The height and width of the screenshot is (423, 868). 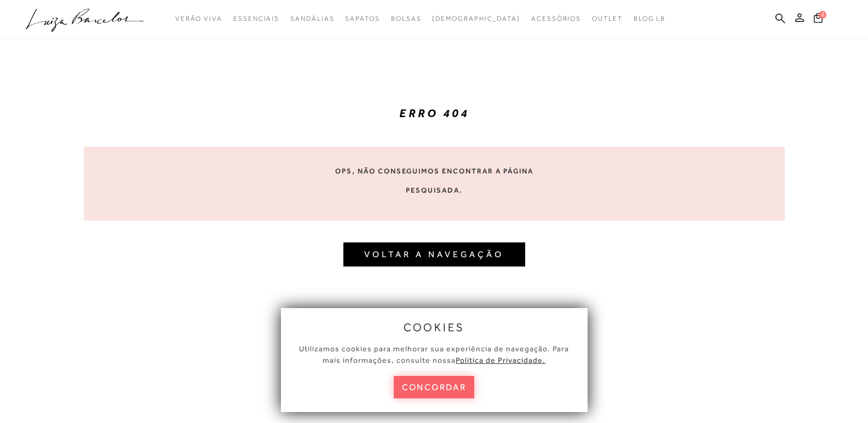 I want to click on span: 0, so click(x=823, y=15).